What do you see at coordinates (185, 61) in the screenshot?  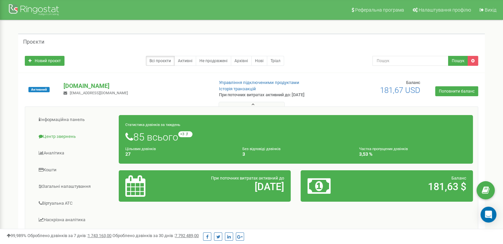 I see `a: Активні` at bounding box center [185, 61].